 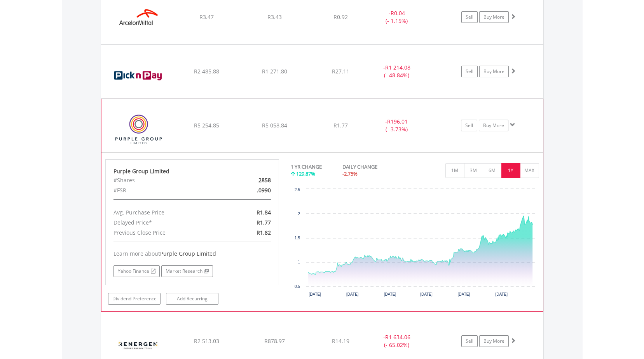 I want to click on button: MAX, so click(x=529, y=171).